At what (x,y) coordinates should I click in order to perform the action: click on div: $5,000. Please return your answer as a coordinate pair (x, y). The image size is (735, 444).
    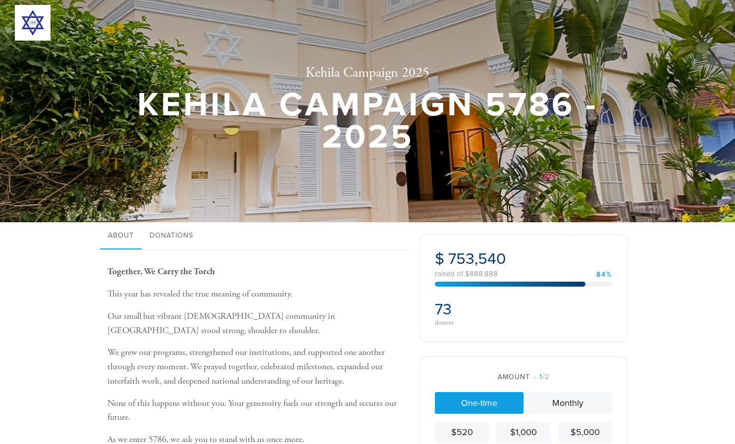
    Looking at the image, I should click on (585, 432).